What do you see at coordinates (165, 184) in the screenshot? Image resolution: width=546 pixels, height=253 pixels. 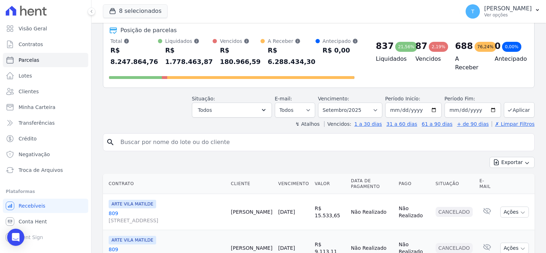 I see `th: Contrato` at bounding box center [165, 184].